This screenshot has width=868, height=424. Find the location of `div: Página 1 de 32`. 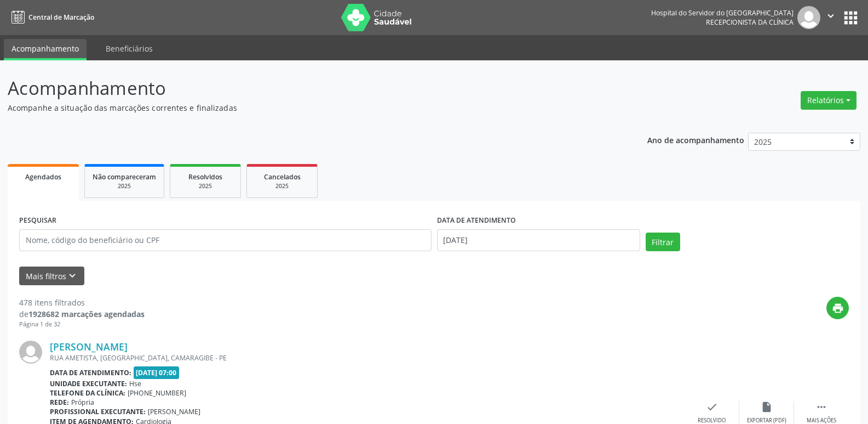

div: Página 1 de 32 is located at coordinates (81, 324).